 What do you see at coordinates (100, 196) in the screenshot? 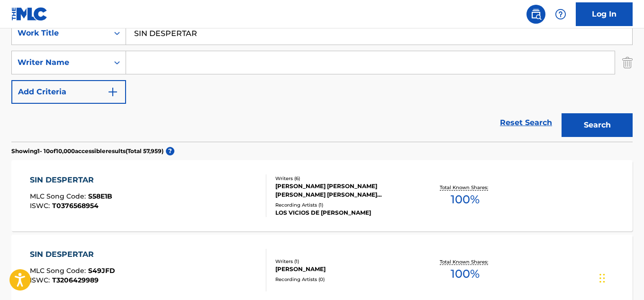
I see `span: S58E1B` at bounding box center [100, 196].